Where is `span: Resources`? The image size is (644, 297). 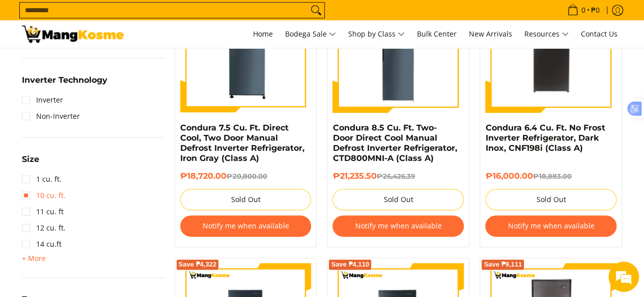
span: Resources is located at coordinates (546, 34).